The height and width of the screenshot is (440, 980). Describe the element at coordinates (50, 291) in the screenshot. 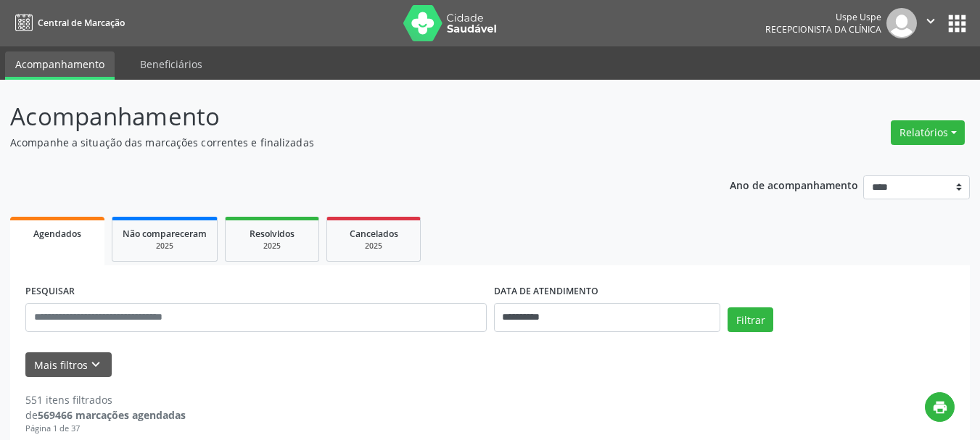

I see `label: PESQUISAR` at that location.